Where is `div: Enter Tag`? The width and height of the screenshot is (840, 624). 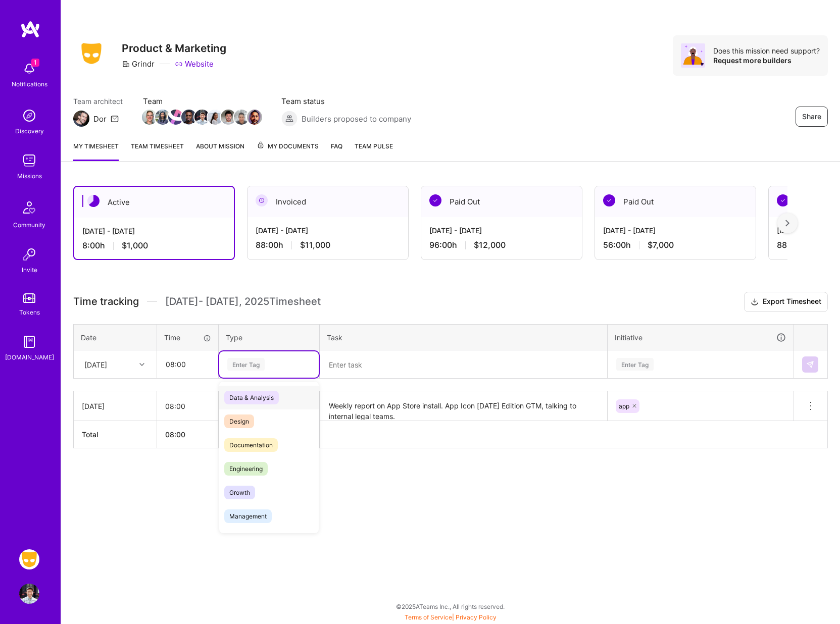
div: Enter Tag is located at coordinates (635, 364).